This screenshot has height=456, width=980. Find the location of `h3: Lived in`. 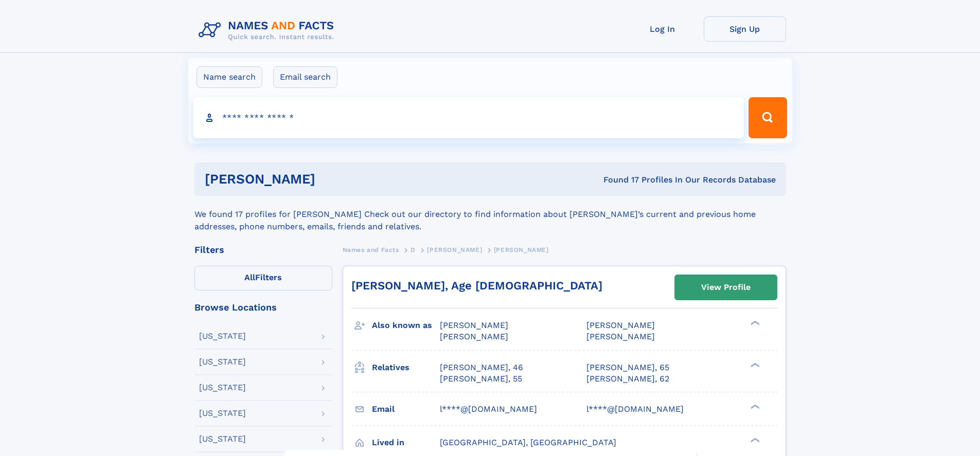

h3: Lived in is located at coordinates (406, 443).